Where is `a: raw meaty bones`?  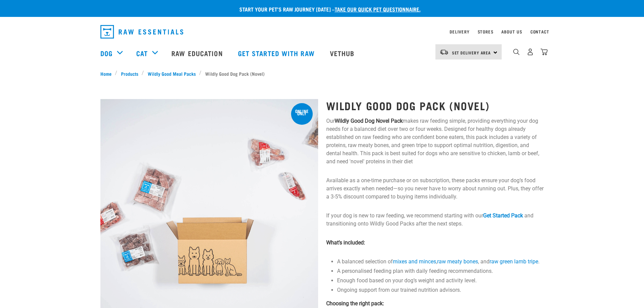
a: raw meaty bones is located at coordinates (457, 261).